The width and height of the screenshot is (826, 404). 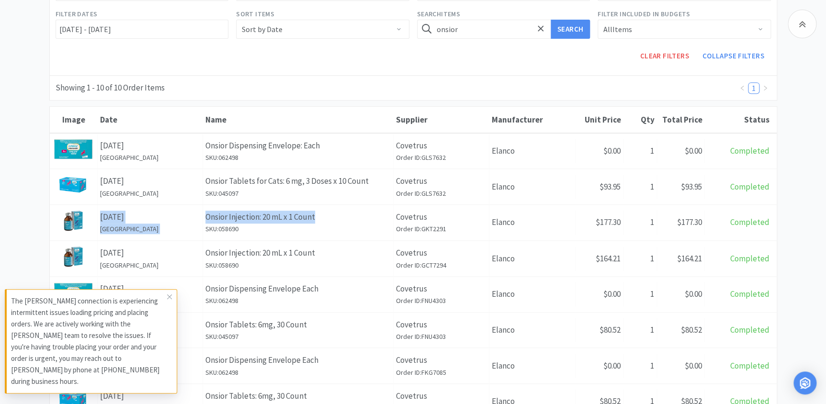 What do you see at coordinates (765, 88) in the screenshot?
I see `li: Next Page` at bounding box center [765, 88].